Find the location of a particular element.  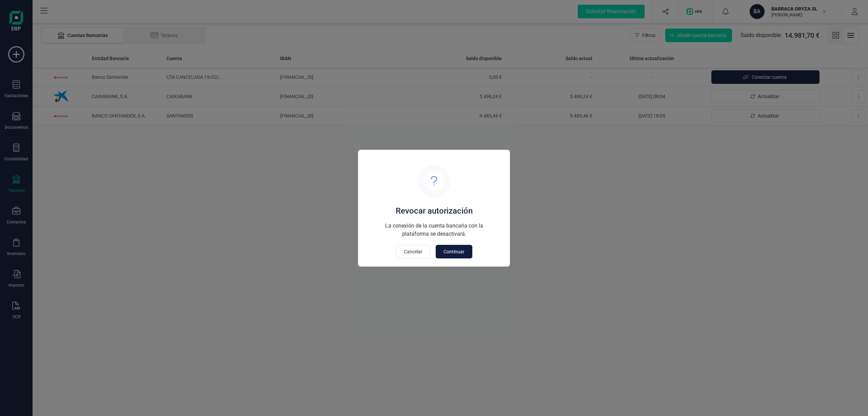

button: Continuar is located at coordinates (454, 251).